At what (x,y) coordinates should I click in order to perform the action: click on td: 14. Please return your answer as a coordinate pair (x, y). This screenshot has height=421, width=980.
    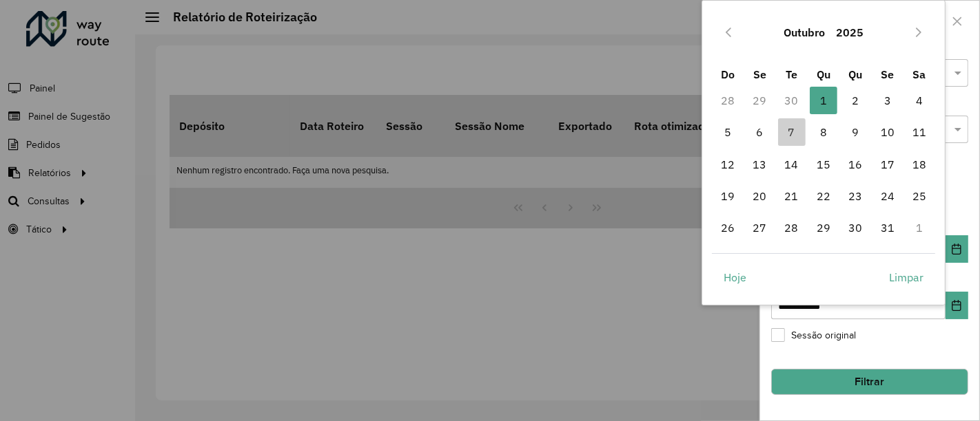
    Looking at the image, I should click on (791, 164).